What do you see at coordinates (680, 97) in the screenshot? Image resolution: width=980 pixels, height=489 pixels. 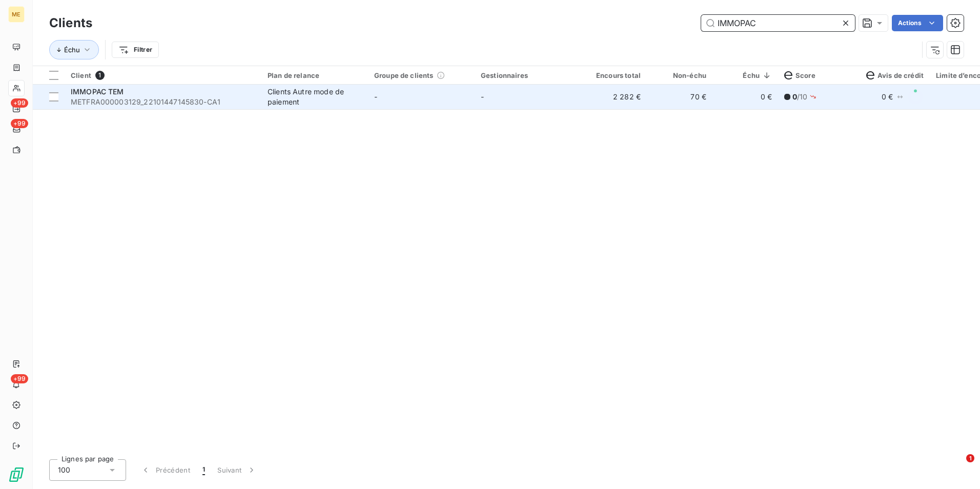 I see `td: 70 €` at bounding box center [680, 97].